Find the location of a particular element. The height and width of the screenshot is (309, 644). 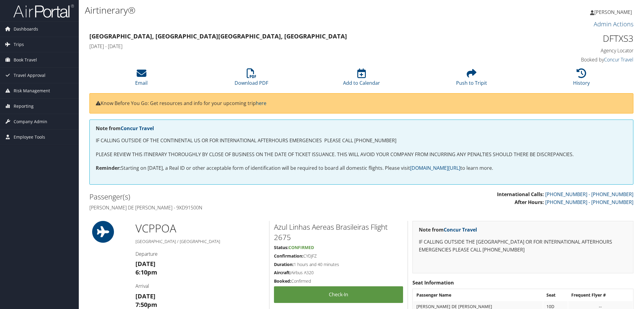

a: Push to Tripit is located at coordinates (472, 79).